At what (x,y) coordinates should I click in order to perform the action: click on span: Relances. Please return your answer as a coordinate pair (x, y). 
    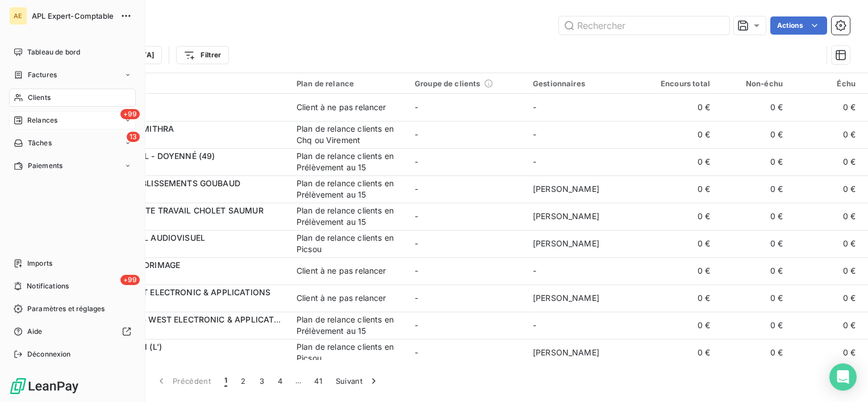
    Looking at the image, I should click on (42, 120).